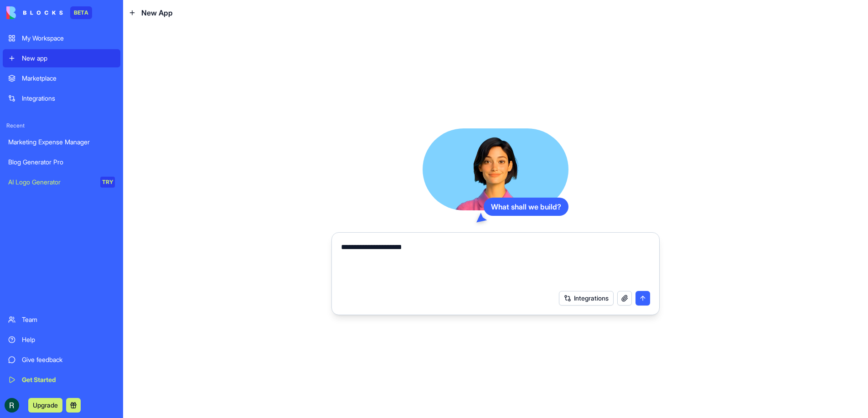 The height and width of the screenshot is (418, 868). Describe the element at coordinates (12, 405) in the screenshot. I see `img: ACg8ocKIgFuWA9j7gYa3ewZUsDXT2Bin13Z41N9lg8dup4dy-XVj2A=s96-c` at that location.